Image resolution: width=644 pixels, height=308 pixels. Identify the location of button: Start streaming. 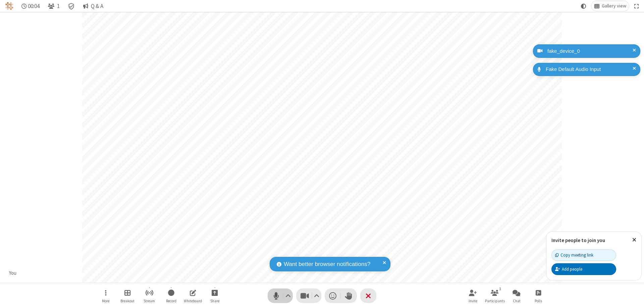
(150, 296).